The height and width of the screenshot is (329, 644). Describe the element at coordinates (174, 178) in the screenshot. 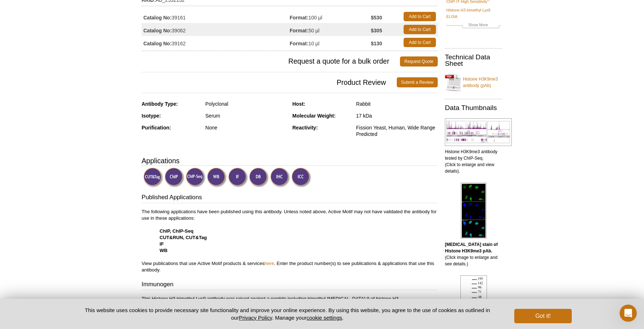

I see `img: ChIP Validated` at that location.